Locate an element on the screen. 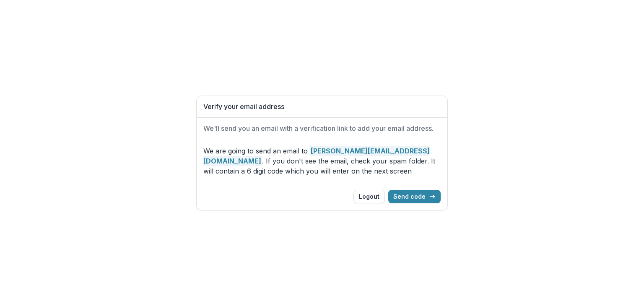 The height and width of the screenshot is (306, 644). h2: We'll send you an email with a verification link to add your email address. is located at coordinates (322, 128).